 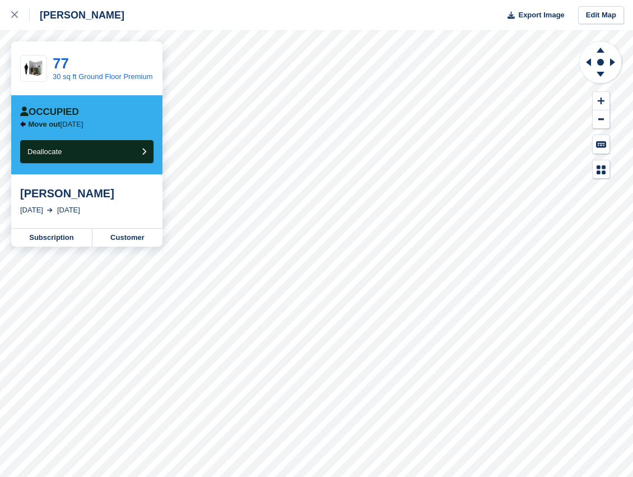 I want to click on img: 30-sqft-unit.jpg, so click(x=34, y=68).